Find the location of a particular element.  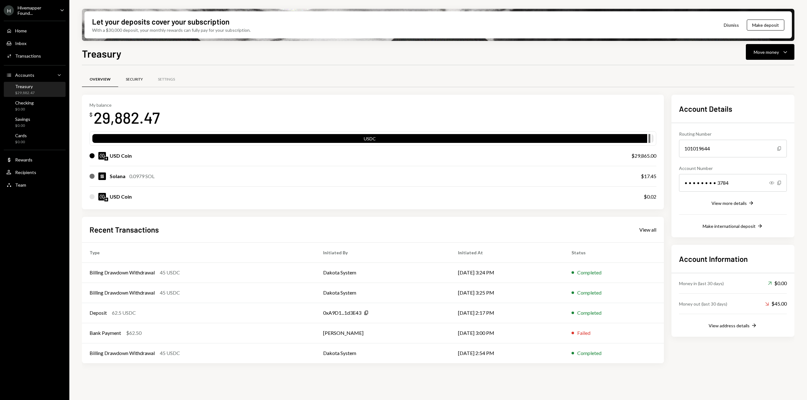

a: Security is located at coordinates (134, 79).